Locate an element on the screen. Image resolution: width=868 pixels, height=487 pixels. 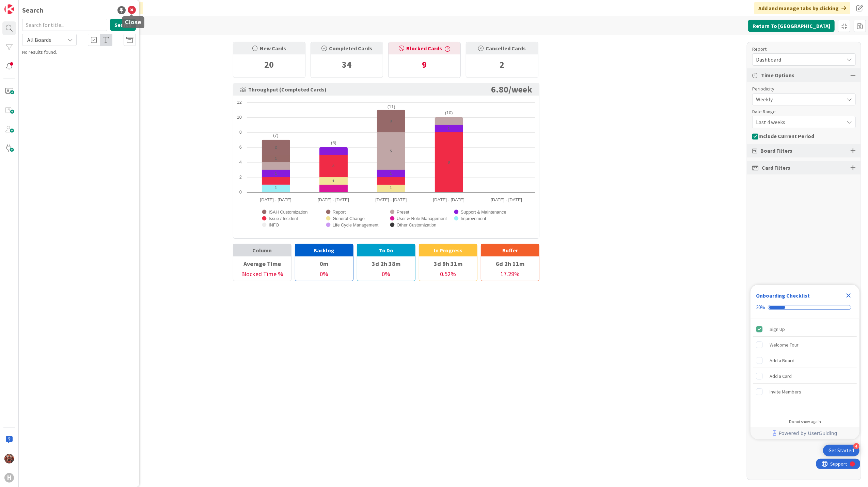
div: No results found. is located at coordinates (79, 52).